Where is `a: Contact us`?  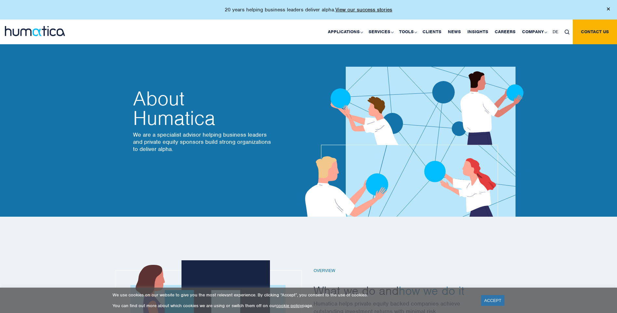 a: Contact us is located at coordinates (595, 32).